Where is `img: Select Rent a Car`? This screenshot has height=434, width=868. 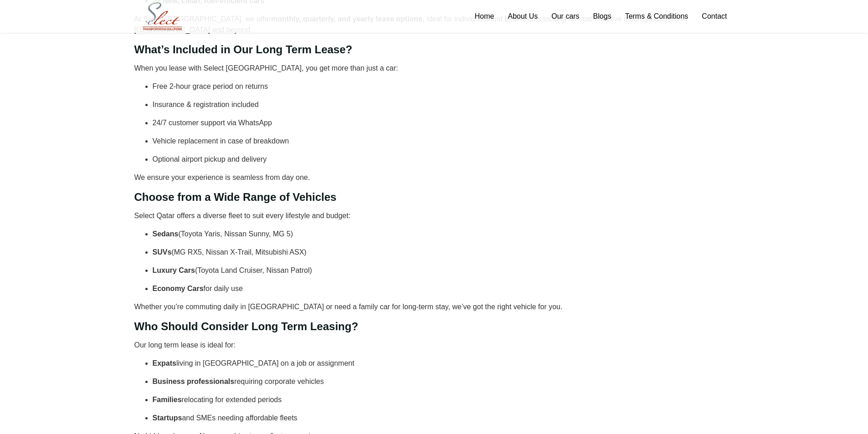
img: Select Rent a Car is located at coordinates (162, 16).